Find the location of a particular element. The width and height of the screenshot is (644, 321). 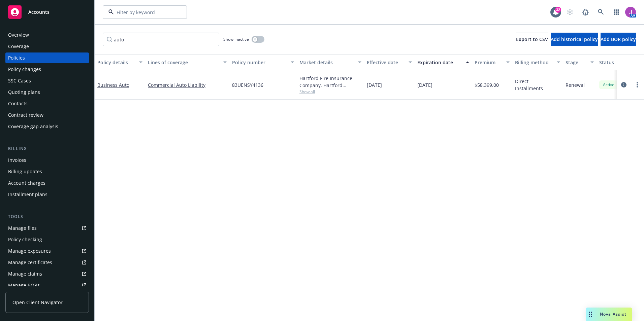

a: Billing updates is located at coordinates (47, 172).